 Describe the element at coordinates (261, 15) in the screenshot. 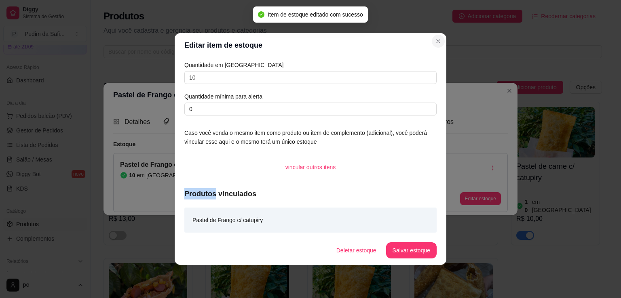

I see `span: check-circle` at that location.